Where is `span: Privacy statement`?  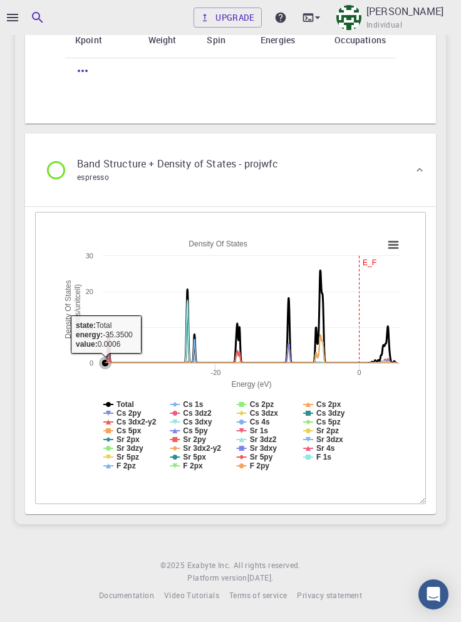
span: Privacy statement is located at coordinates (330, 595).